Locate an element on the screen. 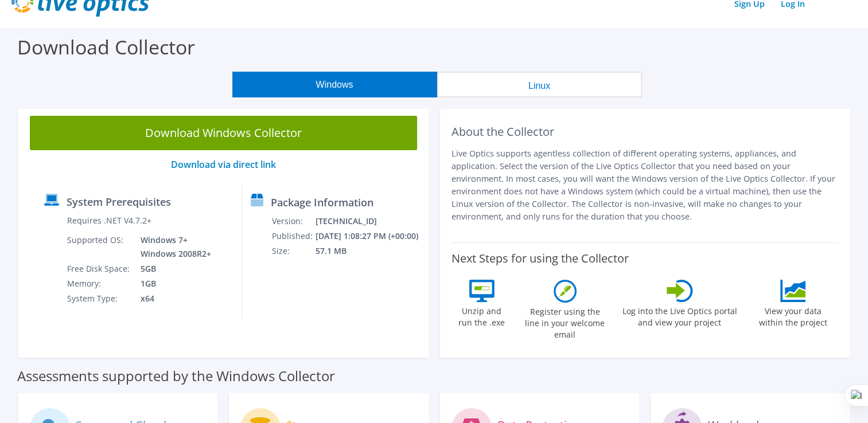 Image resolution: width=868 pixels, height=423 pixels. label: Unzip and run the .exe is located at coordinates (482, 315).